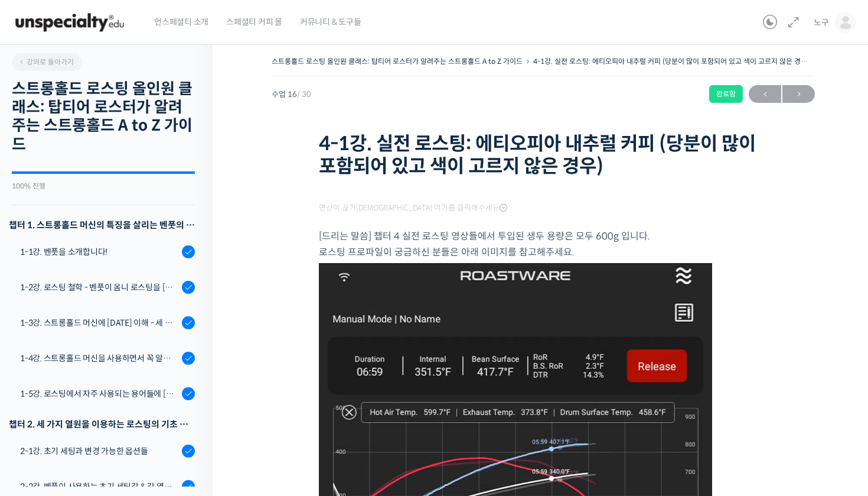 The height and width of the screenshot is (496, 868). I want to click on span: 노구, so click(821, 23).